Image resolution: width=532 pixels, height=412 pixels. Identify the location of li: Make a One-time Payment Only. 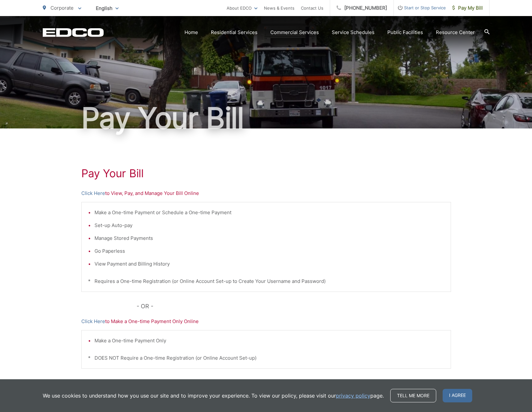
(269, 341).